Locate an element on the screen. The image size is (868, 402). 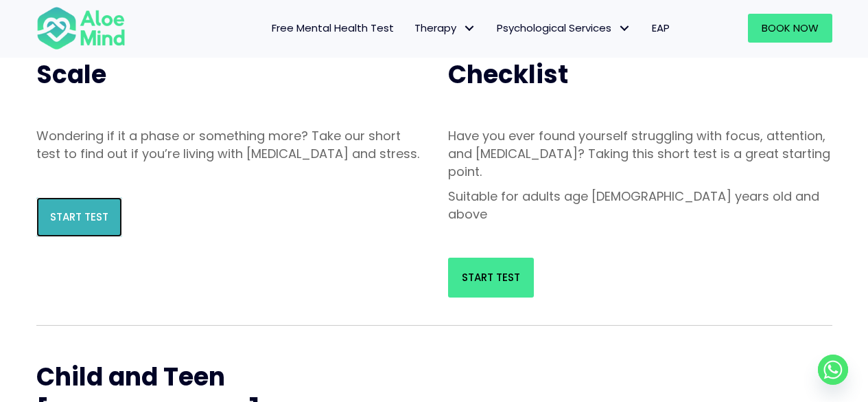
span: EAP is located at coordinates (661, 28).